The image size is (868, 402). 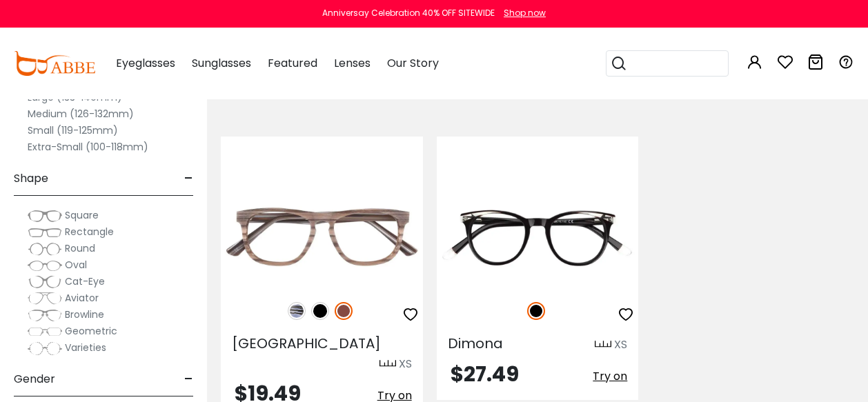 I want to click on span: Aviator, so click(x=81, y=298).